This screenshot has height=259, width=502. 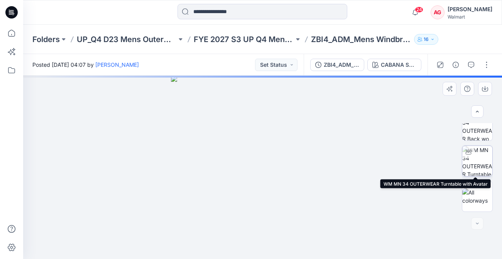 I want to click on button: ZBI4_ADM_Mens Windbreaker Jacket, so click(x=338, y=65).